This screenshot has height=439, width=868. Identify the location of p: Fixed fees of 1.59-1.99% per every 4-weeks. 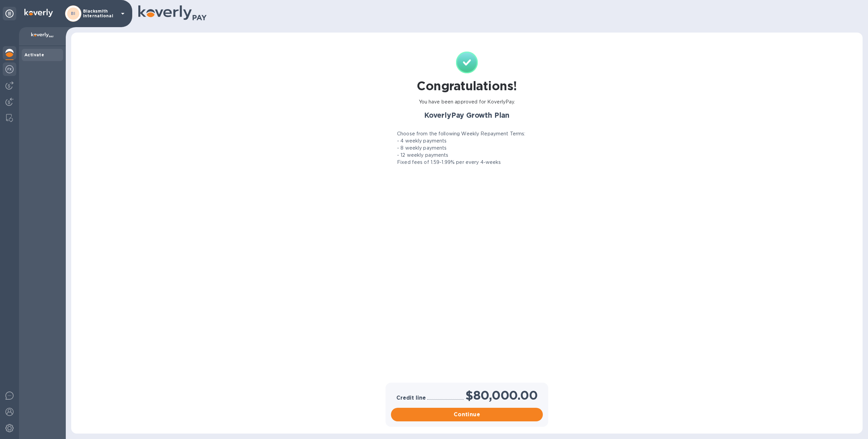
(449, 162).